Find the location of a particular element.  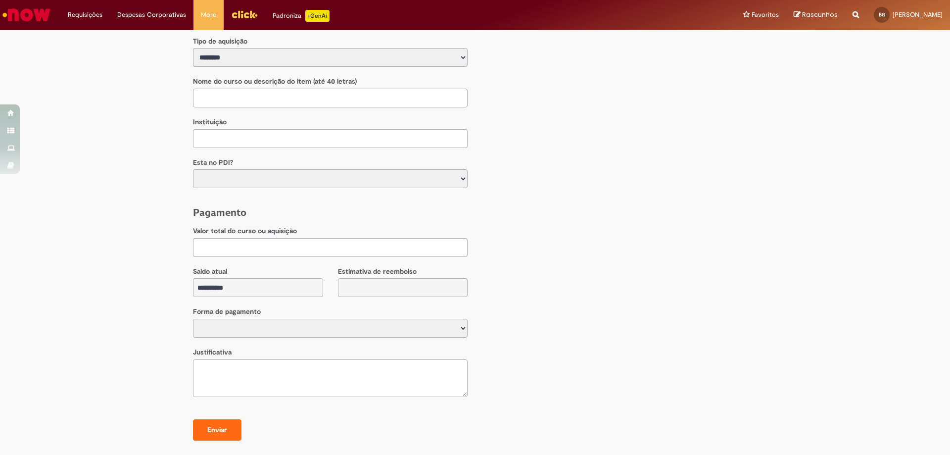

p: Nome do curso ou descrição do item (até 40 letras) is located at coordinates (330, 82).